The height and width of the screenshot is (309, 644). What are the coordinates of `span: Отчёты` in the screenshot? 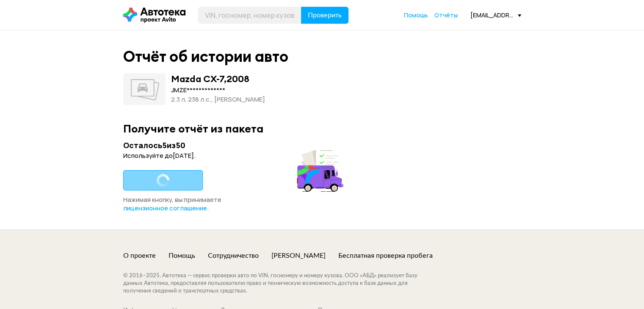 It's located at (446, 15).